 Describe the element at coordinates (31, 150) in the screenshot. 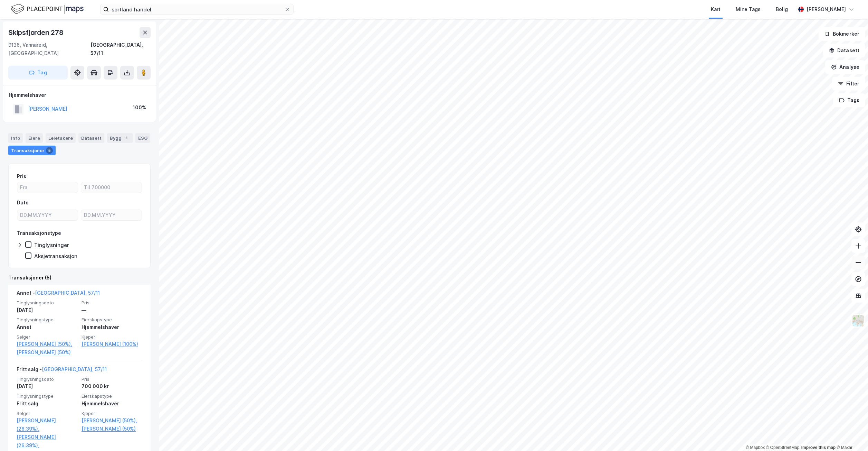

I see `div: Transaksjoner` at that location.